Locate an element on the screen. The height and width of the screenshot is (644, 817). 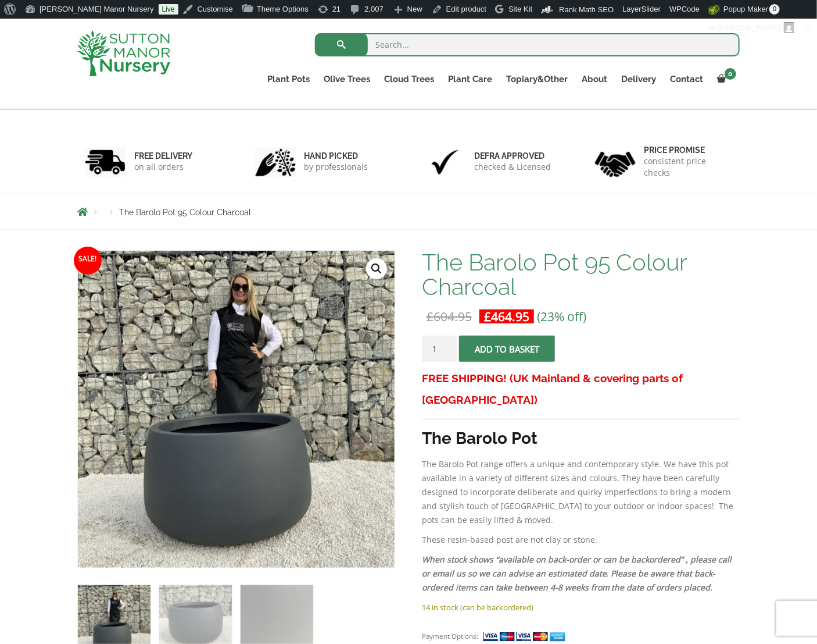
a: Hi, is located at coordinates (752, 28).